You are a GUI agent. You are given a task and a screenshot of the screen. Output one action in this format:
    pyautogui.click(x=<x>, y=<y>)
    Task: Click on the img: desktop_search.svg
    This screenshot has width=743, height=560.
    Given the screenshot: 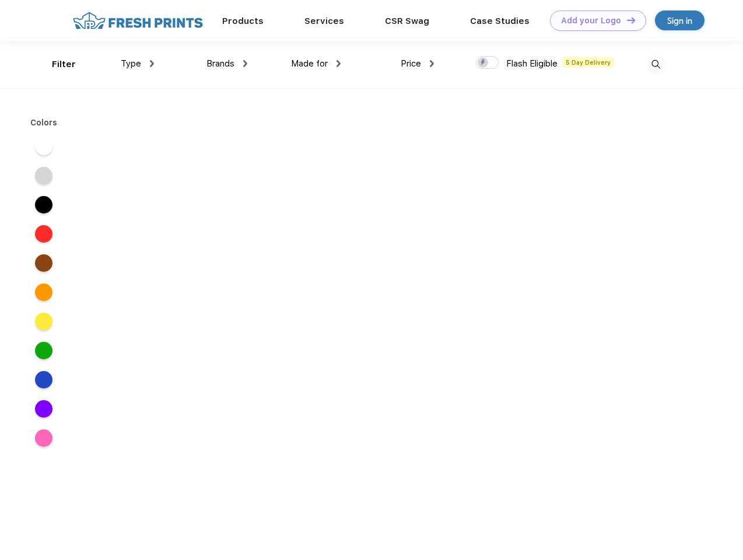 What is the action you would take?
    pyautogui.click(x=656, y=64)
    